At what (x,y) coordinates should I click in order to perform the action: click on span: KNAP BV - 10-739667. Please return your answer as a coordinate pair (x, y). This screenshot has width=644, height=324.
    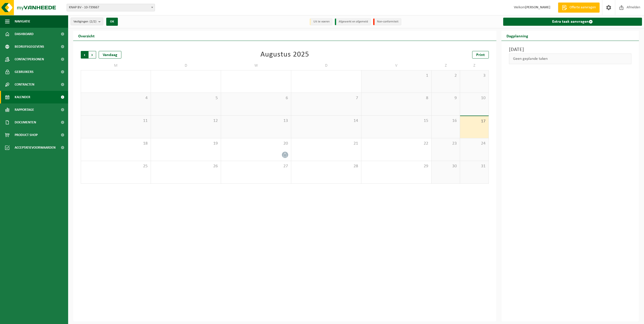
    Looking at the image, I should click on (111, 8).